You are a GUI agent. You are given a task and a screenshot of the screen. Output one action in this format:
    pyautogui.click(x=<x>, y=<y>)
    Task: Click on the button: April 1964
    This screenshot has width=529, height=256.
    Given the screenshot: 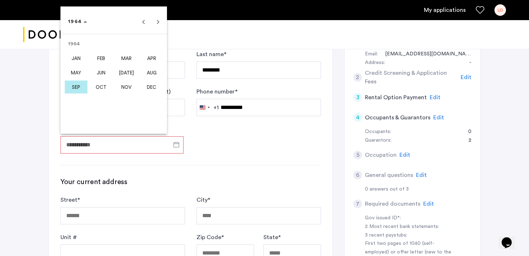 What is the action you would take?
    pyautogui.click(x=152, y=58)
    